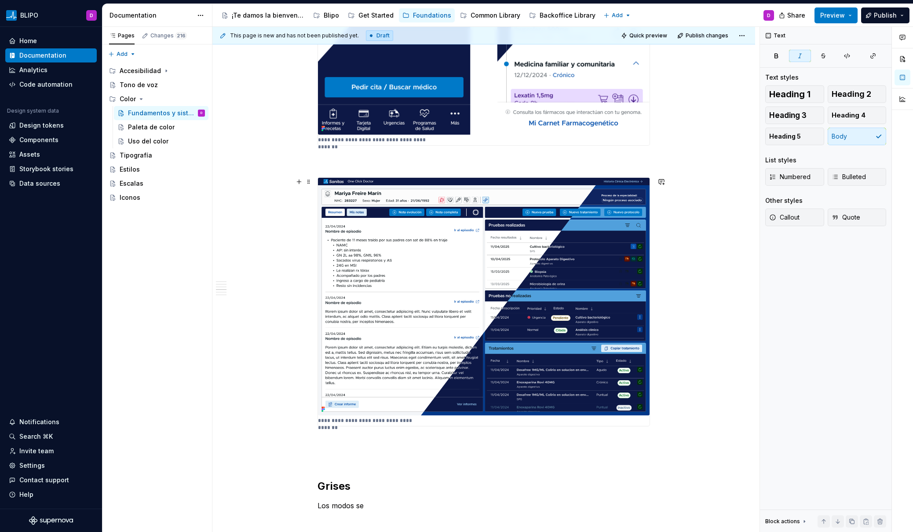 Image resolution: width=913 pixels, height=532 pixels. I want to click on button: Heading 4, so click(857, 115).